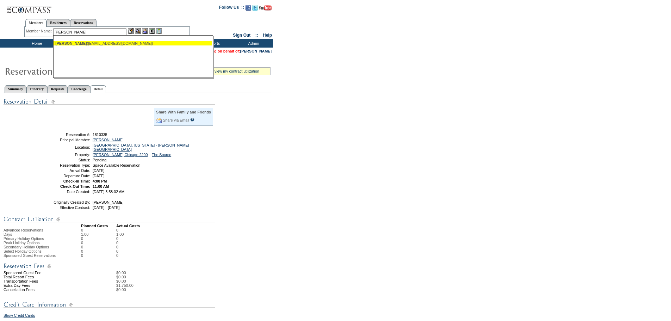  What do you see at coordinates (42, 285) in the screenshot?
I see `td: Extra Day Fees` at bounding box center [42, 285].